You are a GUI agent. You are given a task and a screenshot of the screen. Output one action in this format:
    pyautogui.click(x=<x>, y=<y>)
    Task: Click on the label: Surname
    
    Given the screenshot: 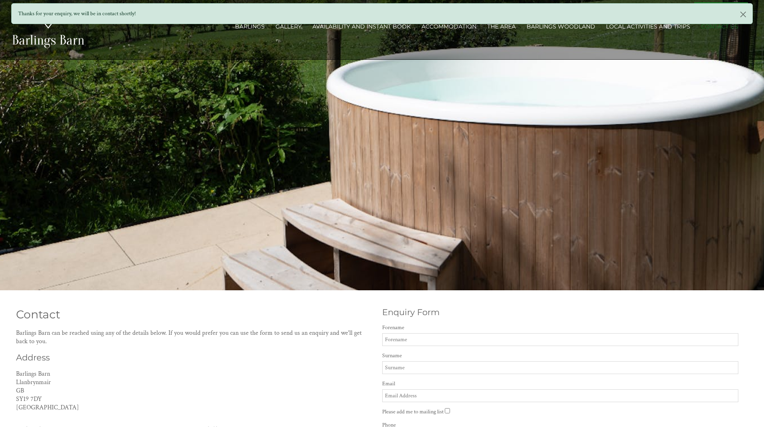 What is the action you would take?
    pyautogui.click(x=561, y=356)
    